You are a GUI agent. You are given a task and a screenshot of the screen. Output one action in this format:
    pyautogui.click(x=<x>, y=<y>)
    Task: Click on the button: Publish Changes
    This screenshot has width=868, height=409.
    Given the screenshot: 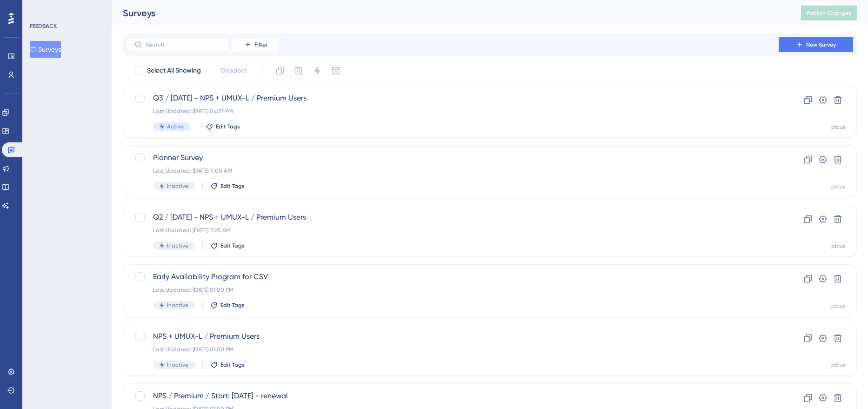 What is the action you would take?
    pyautogui.click(x=829, y=13)
    